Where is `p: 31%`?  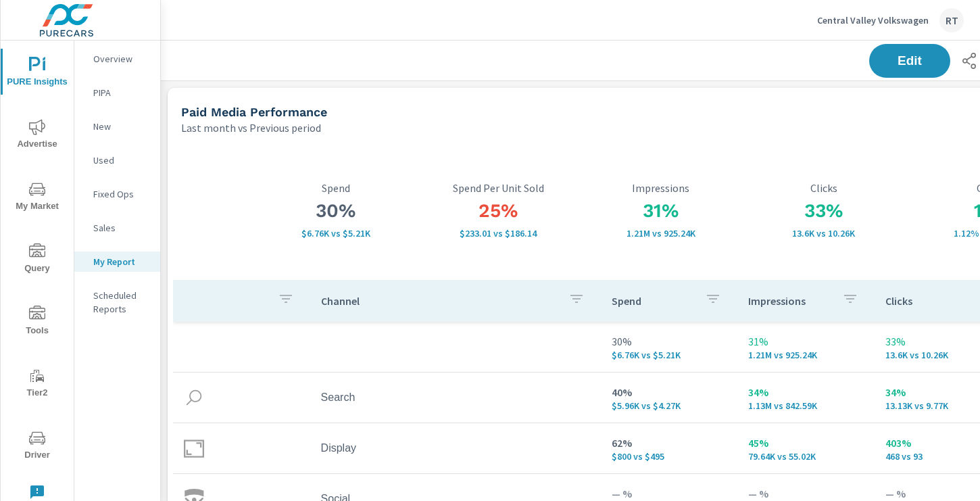
p: 31% is located at coordinates (806, 342).